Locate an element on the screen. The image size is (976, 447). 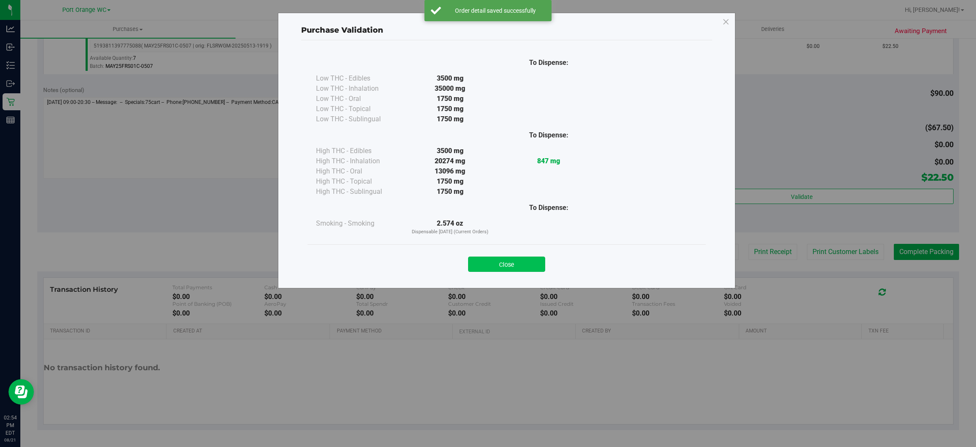
div: High THC - Sublingual is located at coordinates (358, 191).